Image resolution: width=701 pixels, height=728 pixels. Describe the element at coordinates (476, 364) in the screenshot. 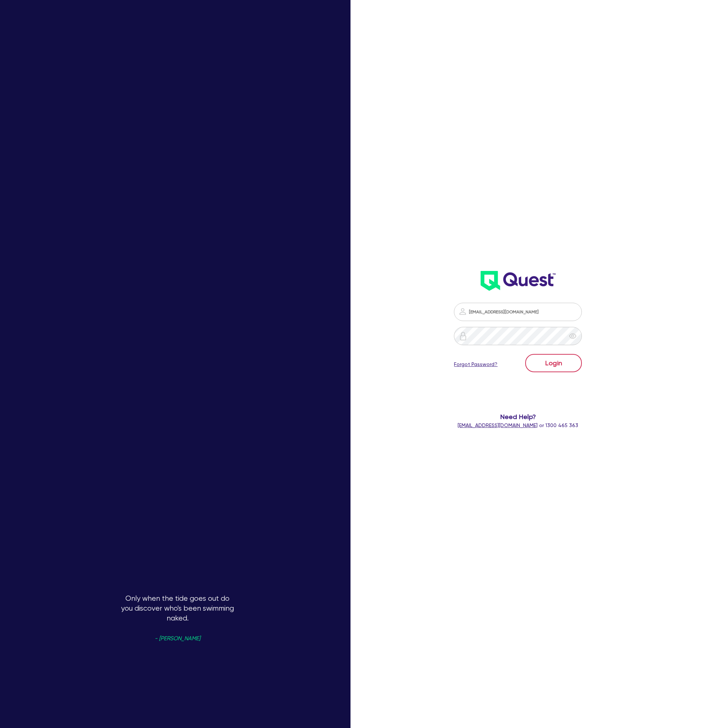

I see `a: Forgot Password?` at that location.